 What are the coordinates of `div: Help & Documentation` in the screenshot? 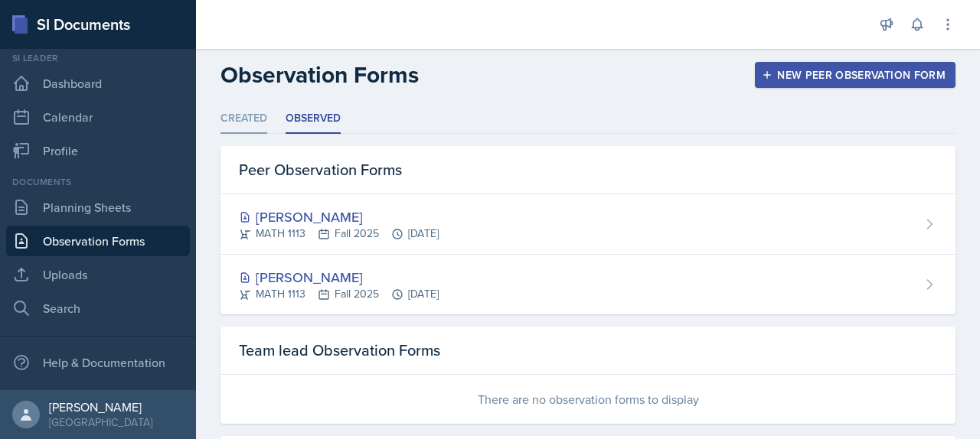 It's located at (98, 363).